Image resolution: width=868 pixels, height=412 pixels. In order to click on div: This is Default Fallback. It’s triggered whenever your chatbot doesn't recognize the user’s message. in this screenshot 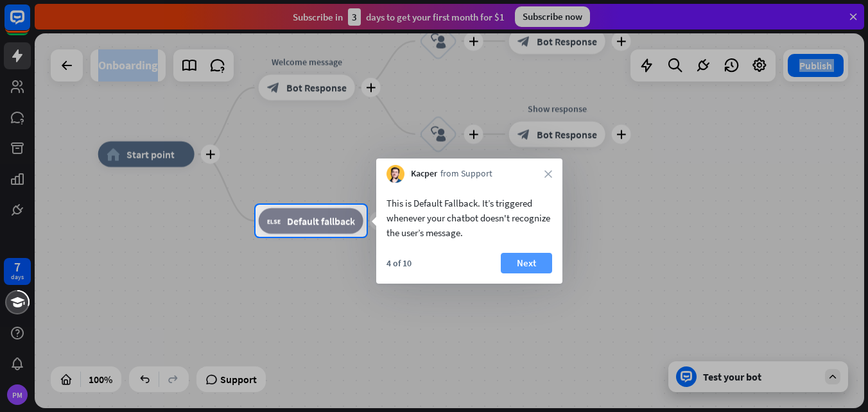, I will do `click(470, 218)`.